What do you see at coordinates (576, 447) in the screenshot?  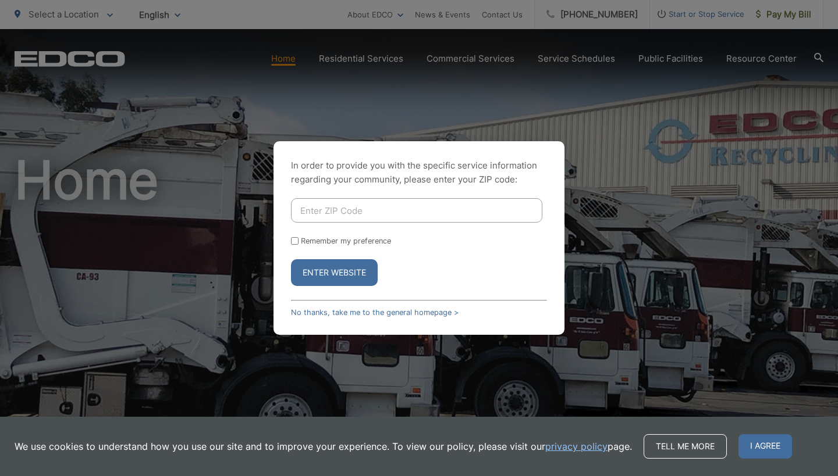 I see `a: privacy policy` at bounding box center [576, 447].